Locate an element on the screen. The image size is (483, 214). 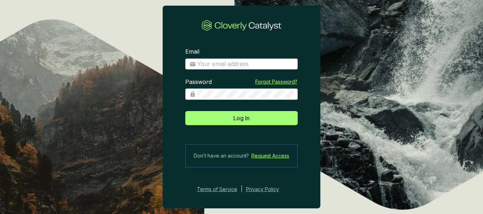
a: Forgot Password? is located at coordinates (276, 82).